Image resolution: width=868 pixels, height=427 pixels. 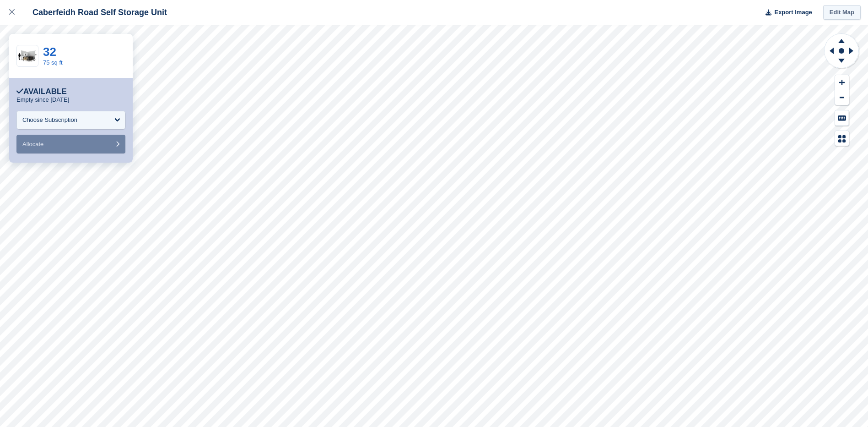 I want to click on button: Map Legend, so click(x=841, y=138).